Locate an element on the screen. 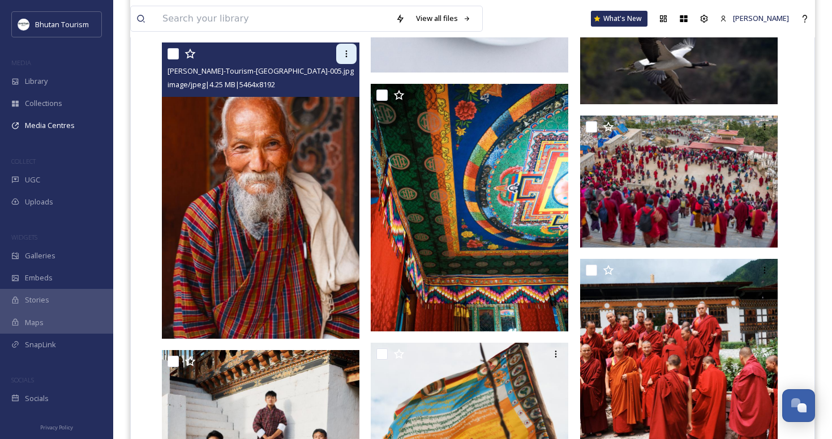 The image size is (832, 439). span: Bhutan Tourism is located at coordinates (62, 24).